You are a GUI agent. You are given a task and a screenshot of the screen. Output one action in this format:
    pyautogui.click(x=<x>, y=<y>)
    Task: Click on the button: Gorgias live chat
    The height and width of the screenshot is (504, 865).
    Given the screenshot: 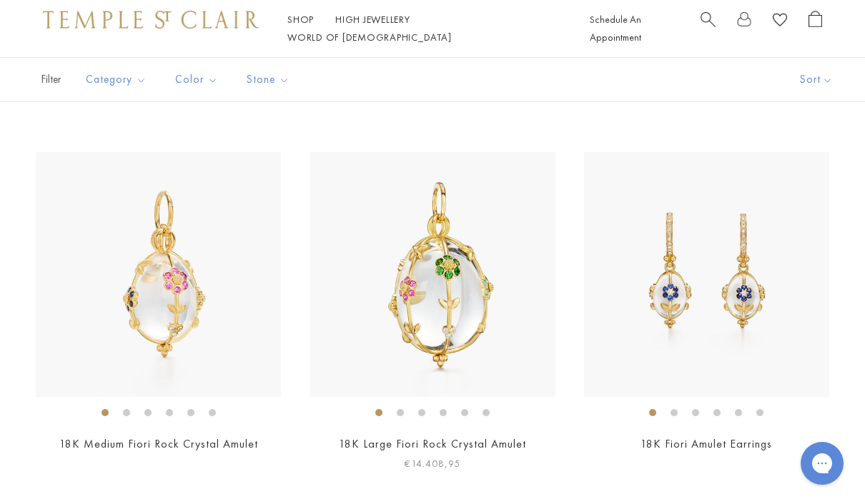 What is the action you would take?
    pyautogui.click(x=29, y=26)
    